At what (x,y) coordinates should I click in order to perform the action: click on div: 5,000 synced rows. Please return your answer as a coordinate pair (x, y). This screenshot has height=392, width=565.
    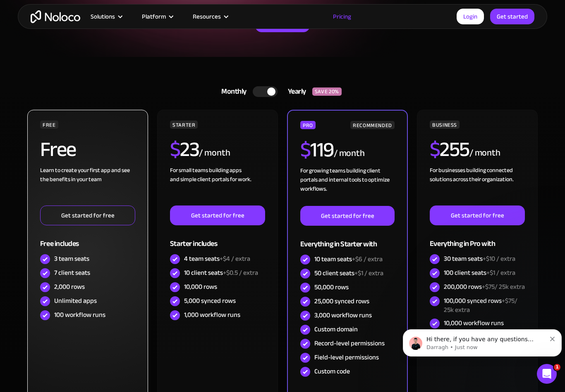
    Looking at the image, I should click on (209, 301).